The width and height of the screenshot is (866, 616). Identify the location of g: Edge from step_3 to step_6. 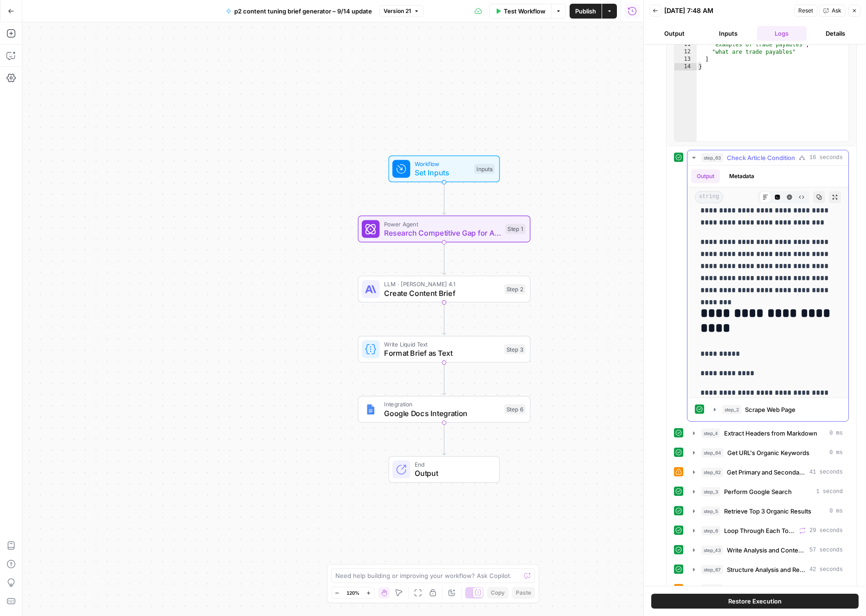
(444, 379).